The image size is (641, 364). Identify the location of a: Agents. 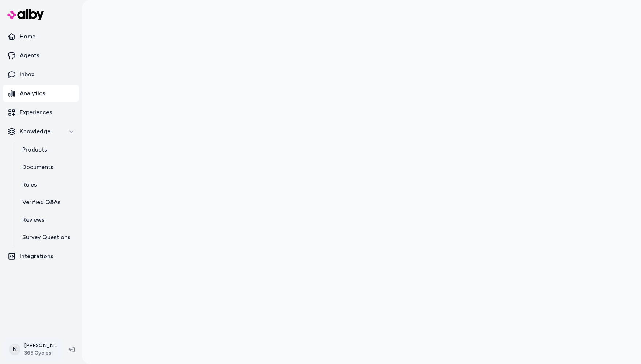
(41, 55).